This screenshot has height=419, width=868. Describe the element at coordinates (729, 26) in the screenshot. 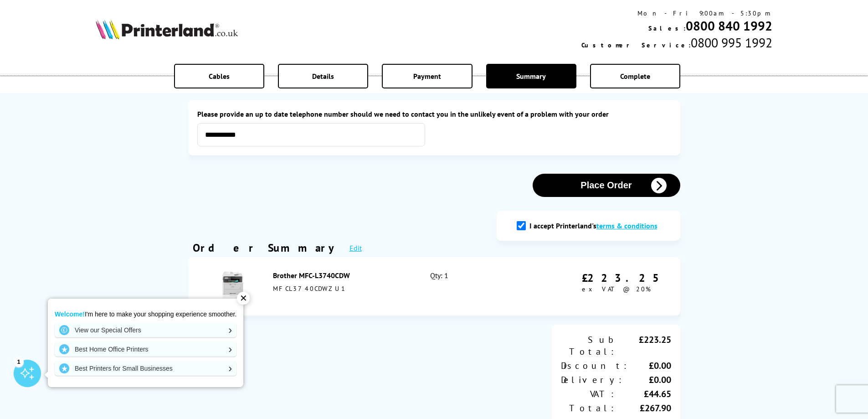

I see `b: 0800 840 1992` at that location.